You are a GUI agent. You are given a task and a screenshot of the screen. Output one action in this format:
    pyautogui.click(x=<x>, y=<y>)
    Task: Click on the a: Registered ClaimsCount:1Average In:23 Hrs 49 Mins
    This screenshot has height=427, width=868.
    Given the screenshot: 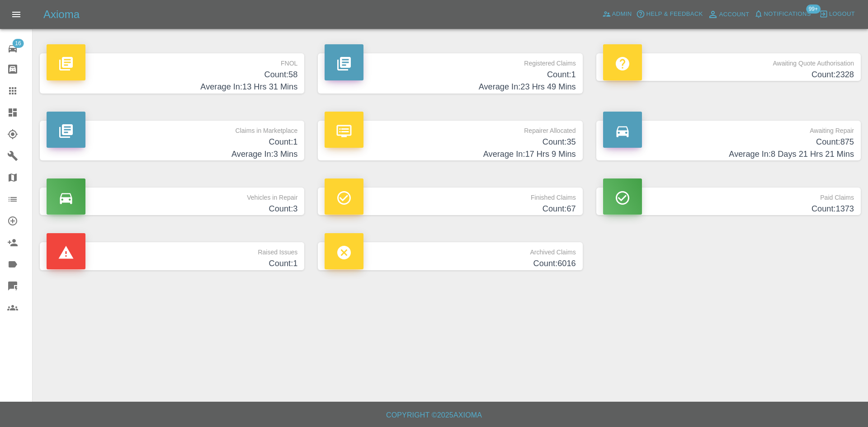 What is the action you would take?
    pyautogui.click(x=450, y=73)
    